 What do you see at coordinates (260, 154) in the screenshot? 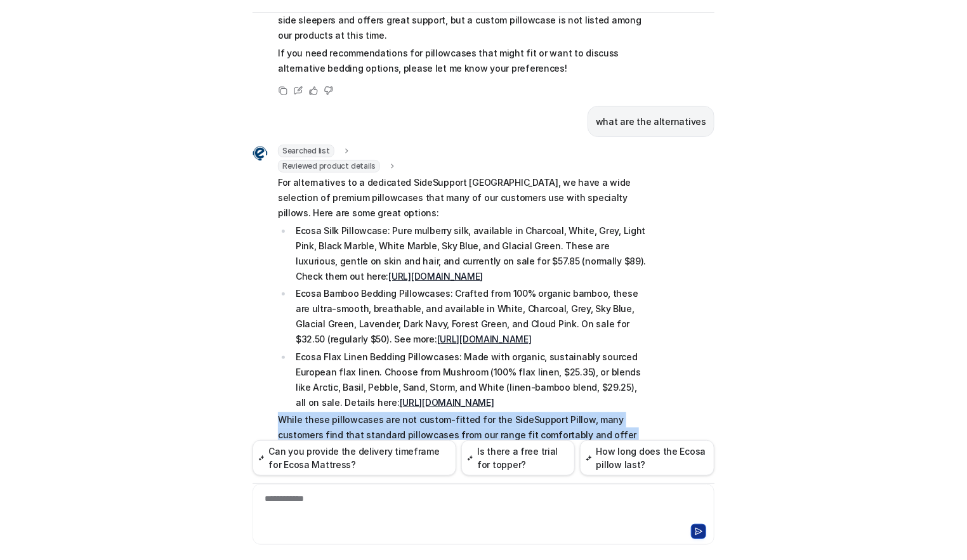
I see `img: Widget` at bounding box center [260, 154].